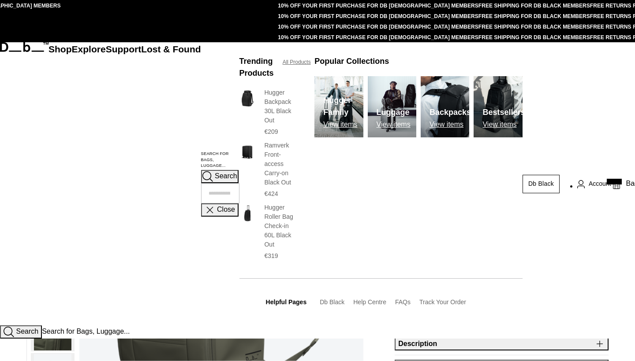 The image size is (635, 361). I want to click on button: Description, so click(501, 344).